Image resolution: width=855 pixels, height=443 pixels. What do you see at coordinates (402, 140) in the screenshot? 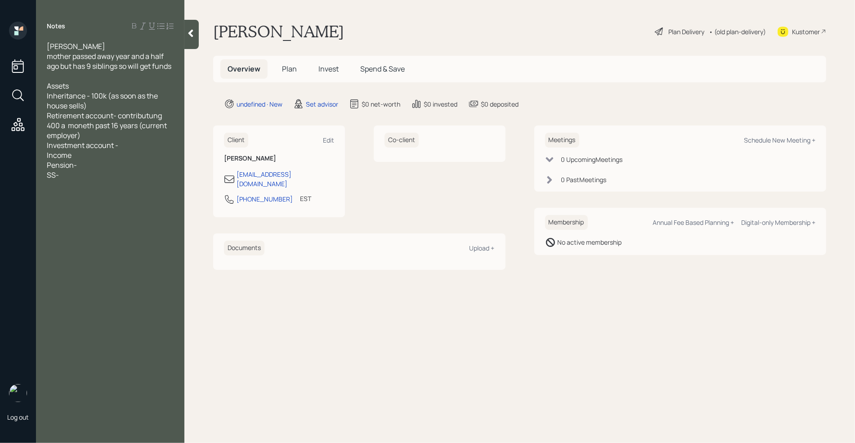
I see `h6: Co-client` at bounding box center [402, 140].